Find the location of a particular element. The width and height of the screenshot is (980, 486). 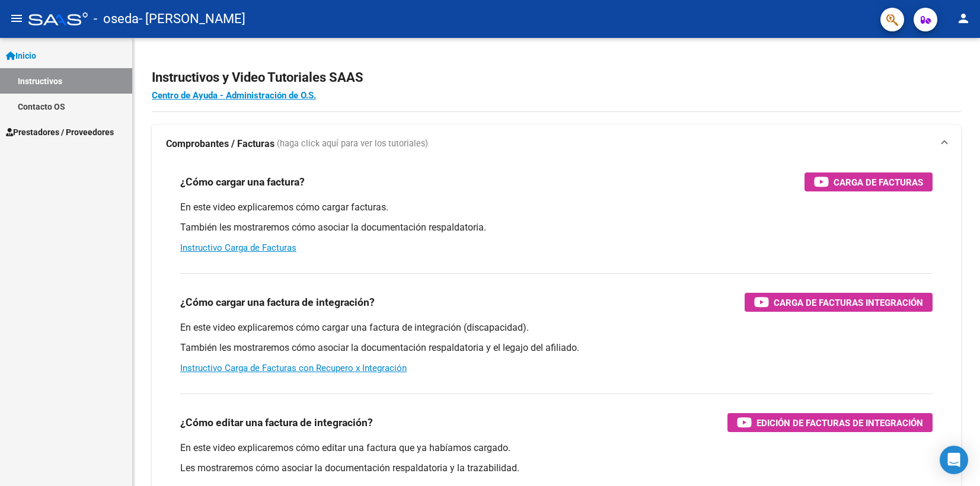

div: Open Intercom Messenger is located at coordinates (954, 460).